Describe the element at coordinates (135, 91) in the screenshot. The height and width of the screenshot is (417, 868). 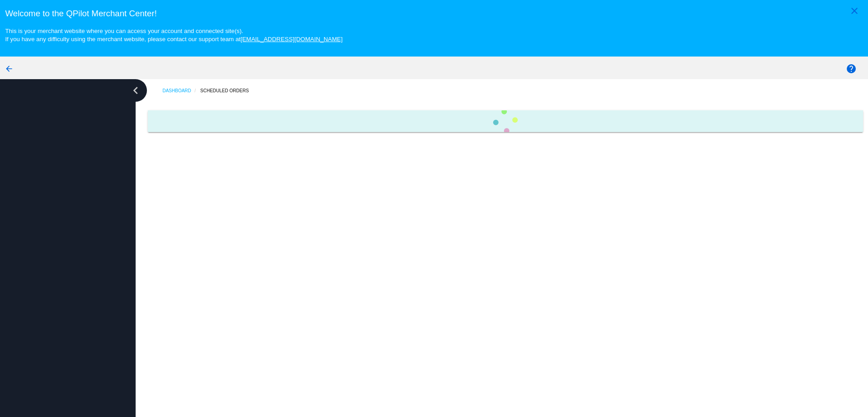
I see `i: chevron_left` at that location.